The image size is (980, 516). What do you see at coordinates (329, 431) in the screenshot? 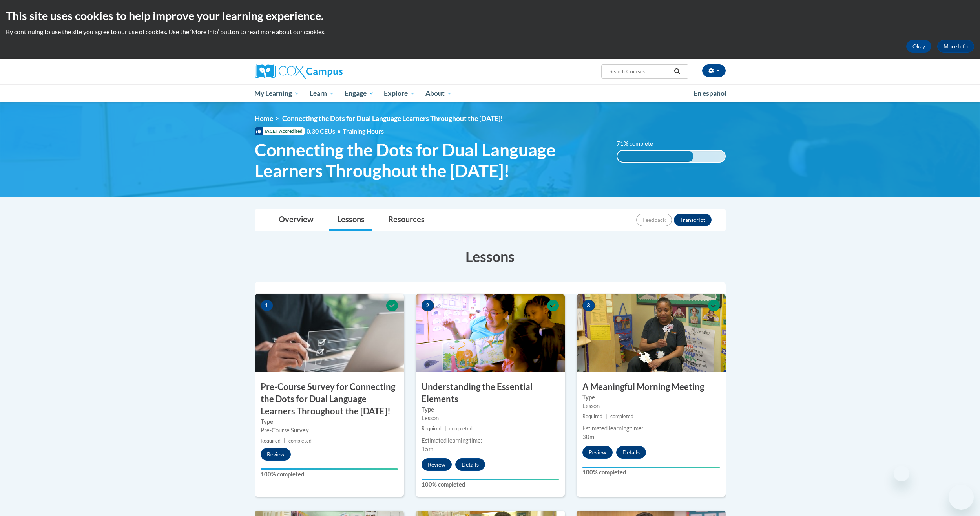
I see `div: Pre-Course Survey` at bounding box center [329, 431].